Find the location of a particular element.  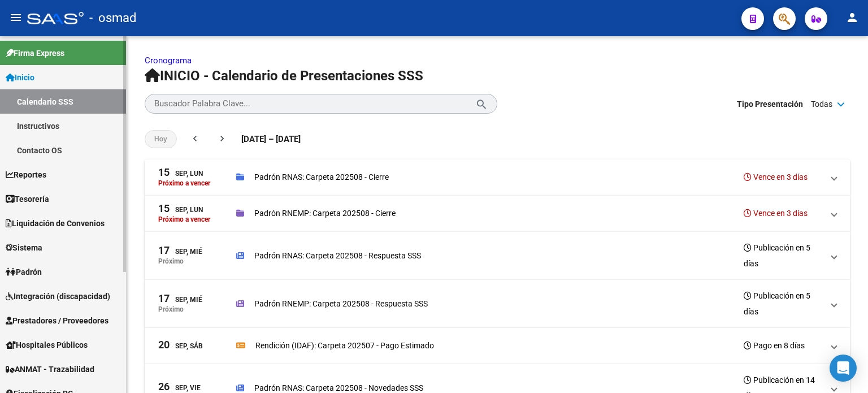

mat-expansion-panel-header: 17Sep, MiéPróximoPadrón RNEMP: Carpeta 202508 - Respuesta SSSPublicación en 5 días is located at coordinates (498, 304).